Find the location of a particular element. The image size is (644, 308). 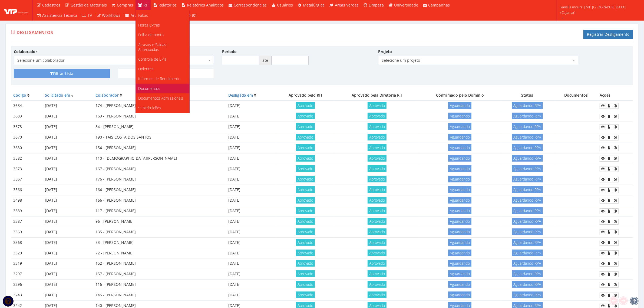

td: 3670 is located at coordinates (27, 137).